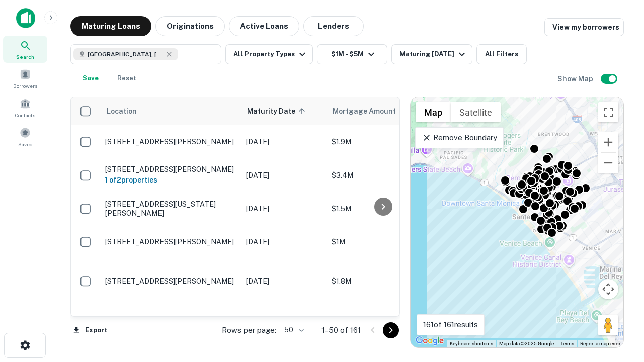 The width and height of the screenshot is (644, 362). Describe the element at coordinates (382, 176) in the screenshot. I see `p: $3.4M` at that location.